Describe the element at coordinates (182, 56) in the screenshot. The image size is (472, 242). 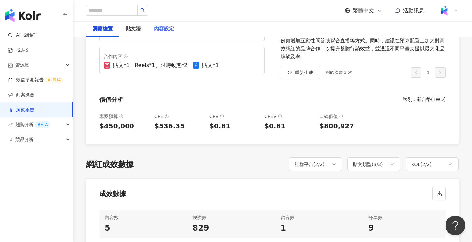
I see `div: 合作內容` at that location.